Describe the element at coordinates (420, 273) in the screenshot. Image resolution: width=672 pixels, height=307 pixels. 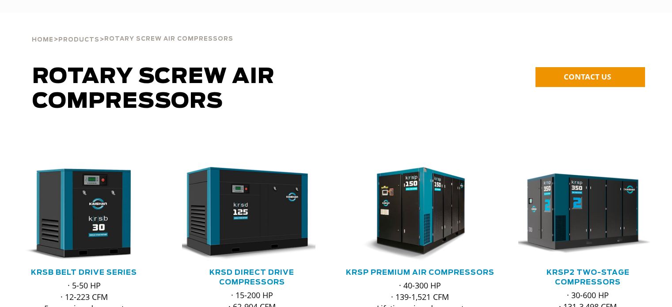
I see `a: KRSP Premium Air Compressors` at that location.